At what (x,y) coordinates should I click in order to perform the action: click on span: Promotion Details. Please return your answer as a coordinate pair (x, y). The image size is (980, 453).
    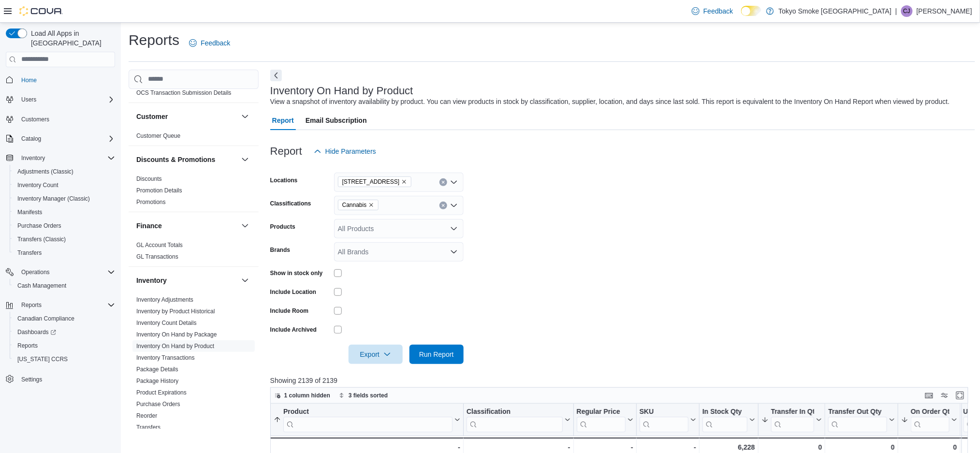
    Looking at the image, I should click on (159, 190).